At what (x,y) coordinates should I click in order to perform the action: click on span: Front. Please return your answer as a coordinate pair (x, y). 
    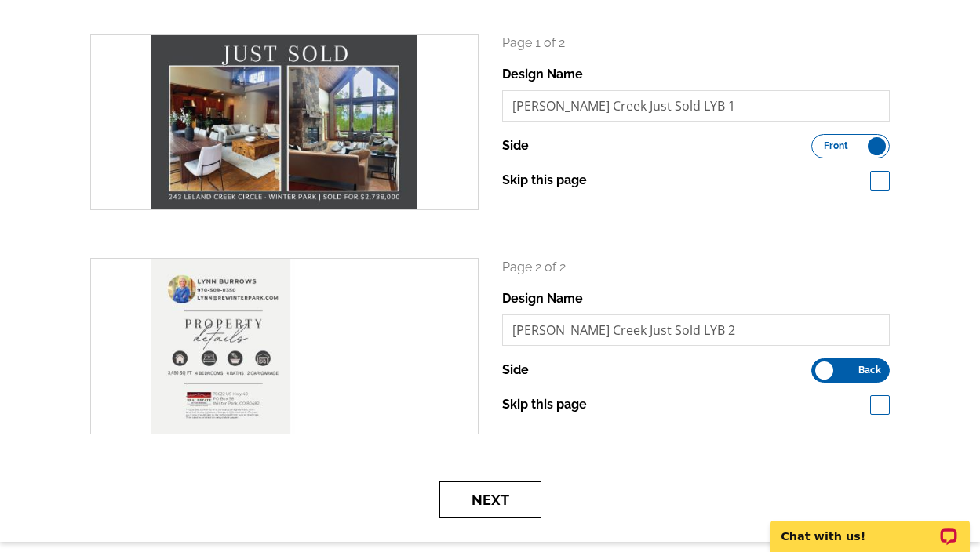
    Looking at the image, I should click on (836, 146).